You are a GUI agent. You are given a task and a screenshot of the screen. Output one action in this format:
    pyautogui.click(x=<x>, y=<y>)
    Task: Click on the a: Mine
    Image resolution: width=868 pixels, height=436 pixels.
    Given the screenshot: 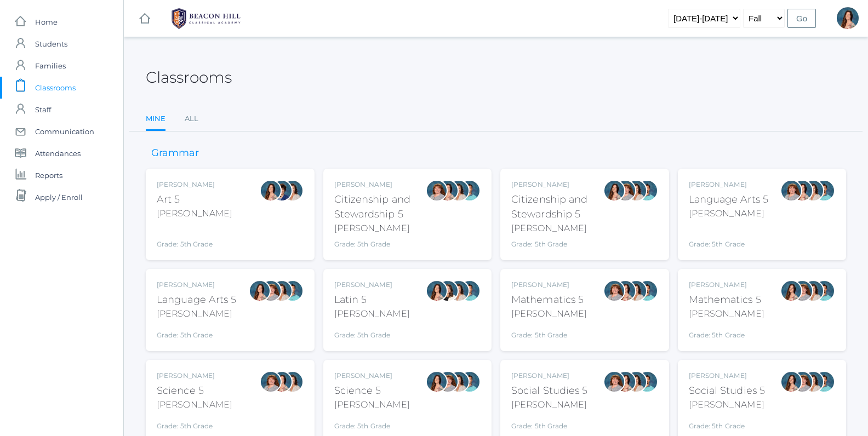 What is the action you would take?
    pyautogui.click(x=155, y=120)
    